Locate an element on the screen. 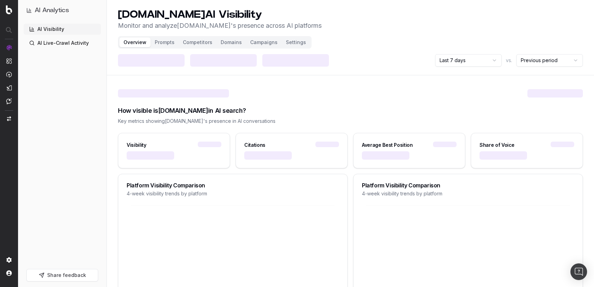  h1: AI Analytics is located at coordinates (52, 10).